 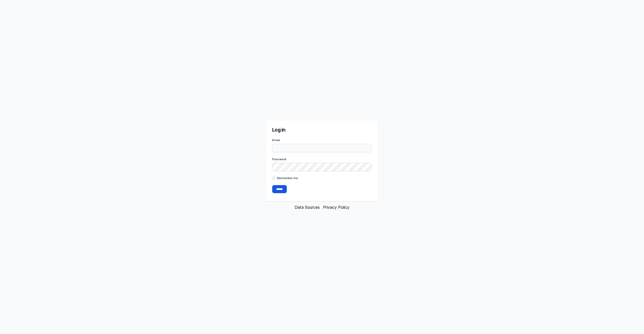 I want to click on h2: Log in, so click(x=322, y=130).